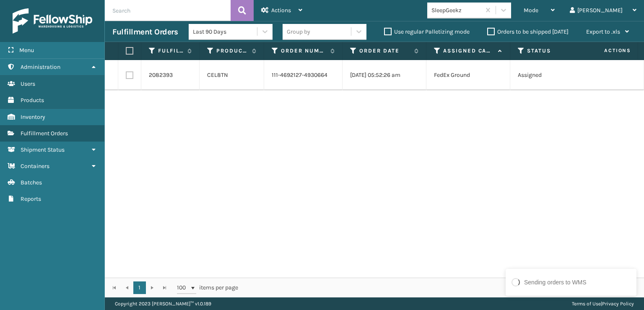 This screenshot has width=644, height=310. What do you see at coordinates (530, 10) in the screenshot?
I see `span: Mode` at bounding box center [530, 10].